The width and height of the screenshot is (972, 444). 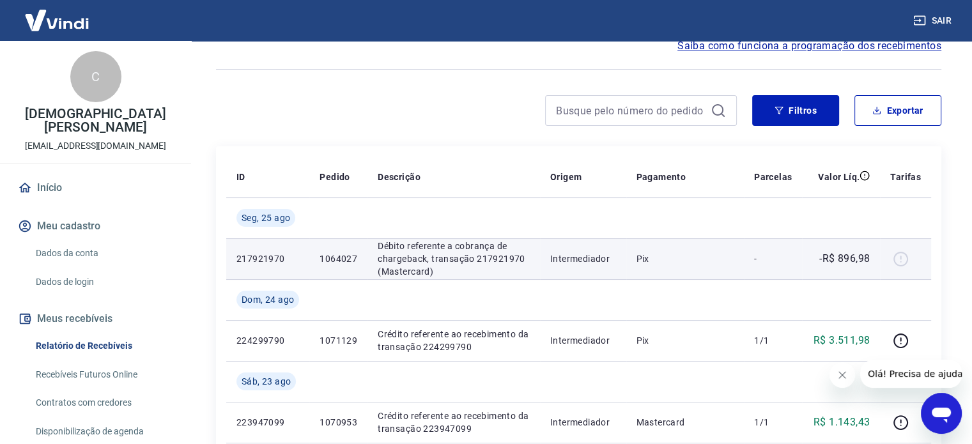 I want to click on button: Exportar, so click(x=898, y=111).